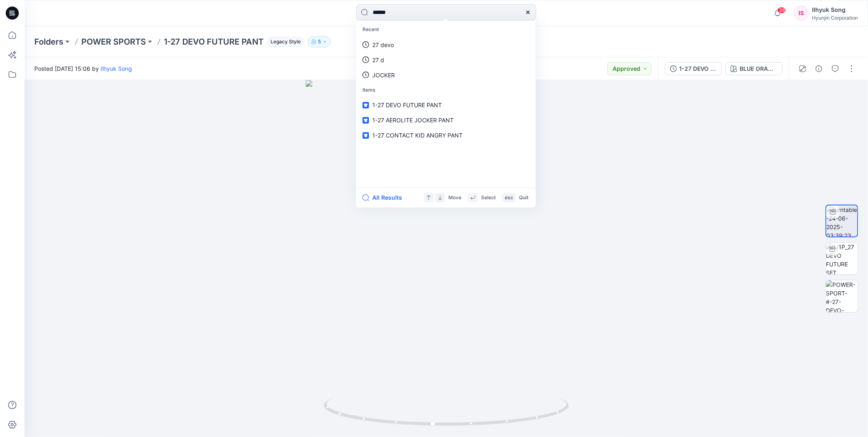  Describe the element at coordinates (842, 259) in the screenshot. I see `img: 1J1P_27 DEVO FUTURE SET` at that location.